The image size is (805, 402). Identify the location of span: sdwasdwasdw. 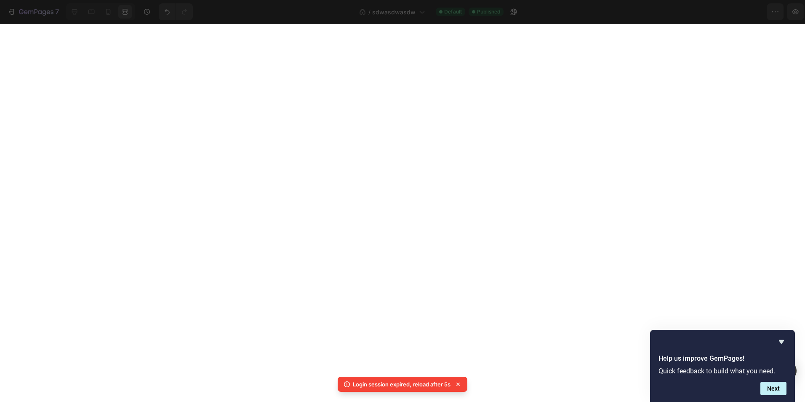
(394, 12).